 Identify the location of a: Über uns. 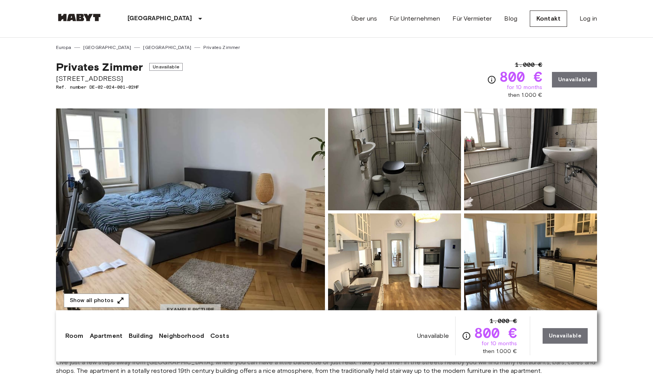
(364, 19).